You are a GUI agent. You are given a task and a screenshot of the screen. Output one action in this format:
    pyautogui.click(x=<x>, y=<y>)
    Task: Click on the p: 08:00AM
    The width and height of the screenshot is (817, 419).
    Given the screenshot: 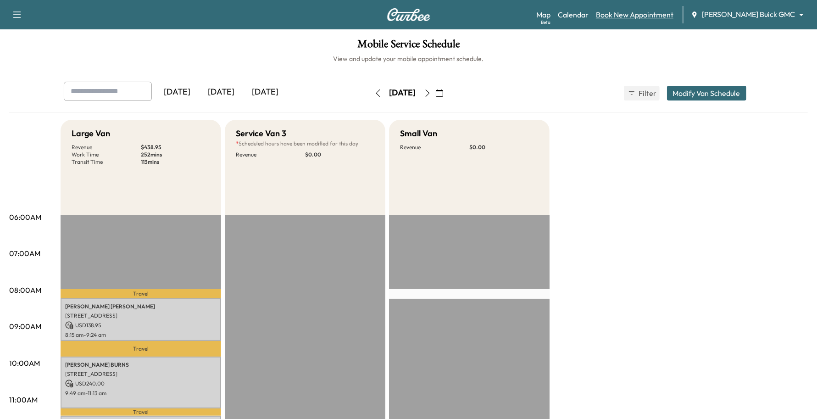 What is the action you would take?
    pyautogui.click(x=25, y=290)
    